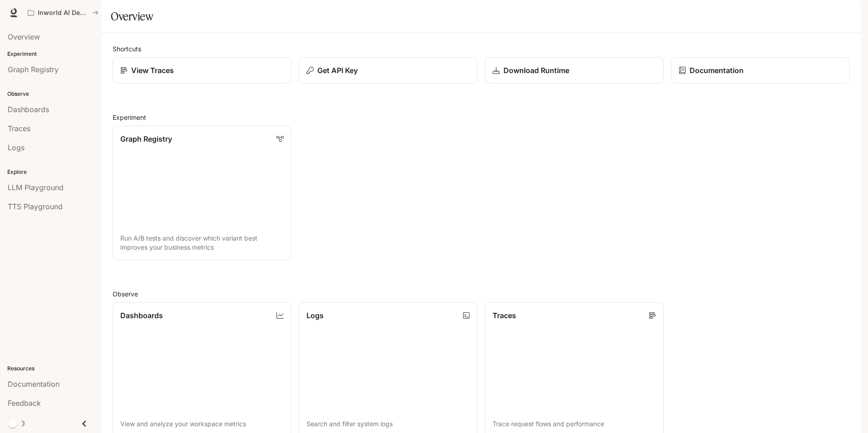 The image size is (868, 433). Describe the element at coordinates (481, 294) in the screenshot. I see `h2: Observe` at that location.